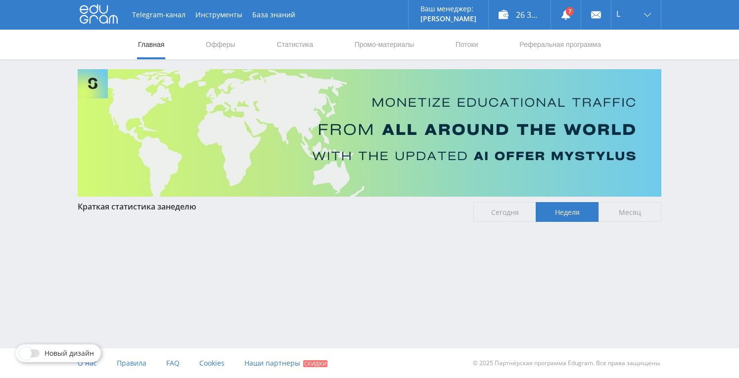  I want to click on a: Cookies, so click(212, 364).